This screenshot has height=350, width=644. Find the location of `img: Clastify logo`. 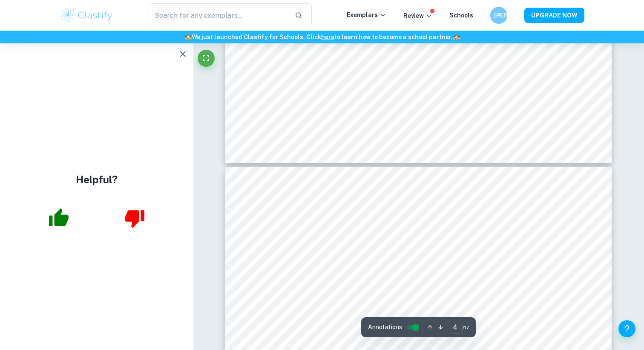

img: Clastify logo is located at coordinates (87, 16).